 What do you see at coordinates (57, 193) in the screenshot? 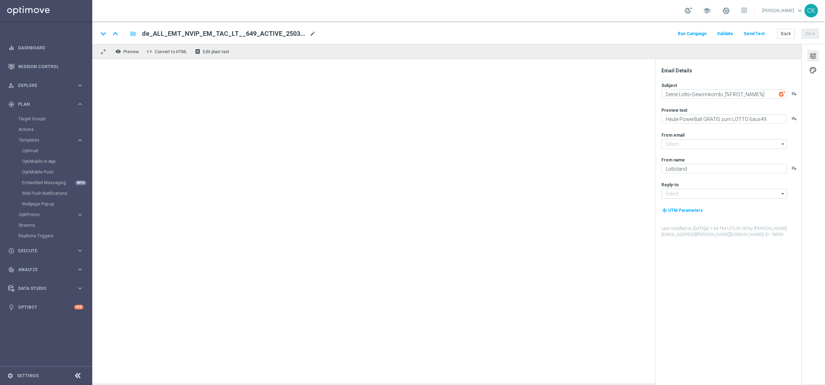
I see `div: Web Push Notifications` at bounding box center [57, 193].